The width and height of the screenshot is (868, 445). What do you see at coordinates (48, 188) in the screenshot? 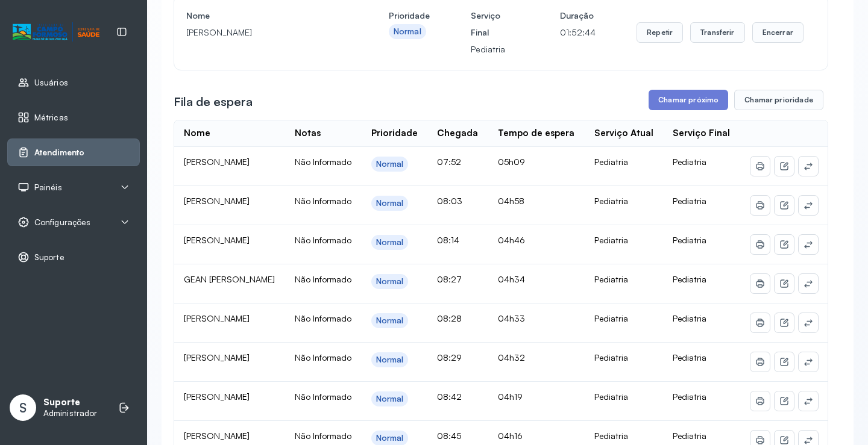
I see `span: Painéis` at bounding box center [48, 188].